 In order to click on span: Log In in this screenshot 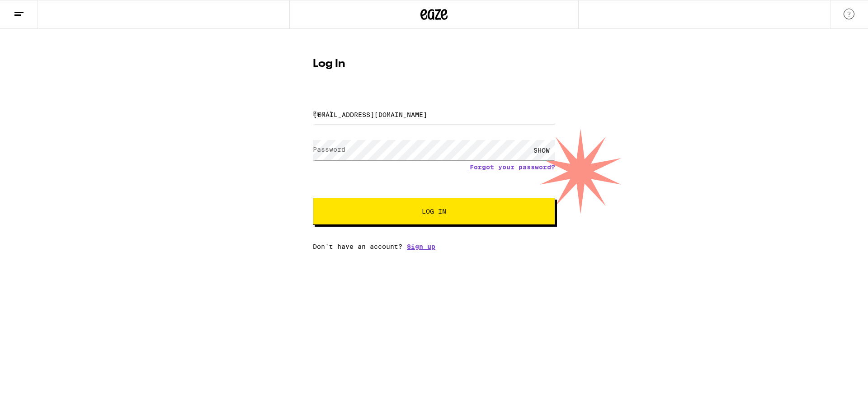, I will do `click(434, 211)`.